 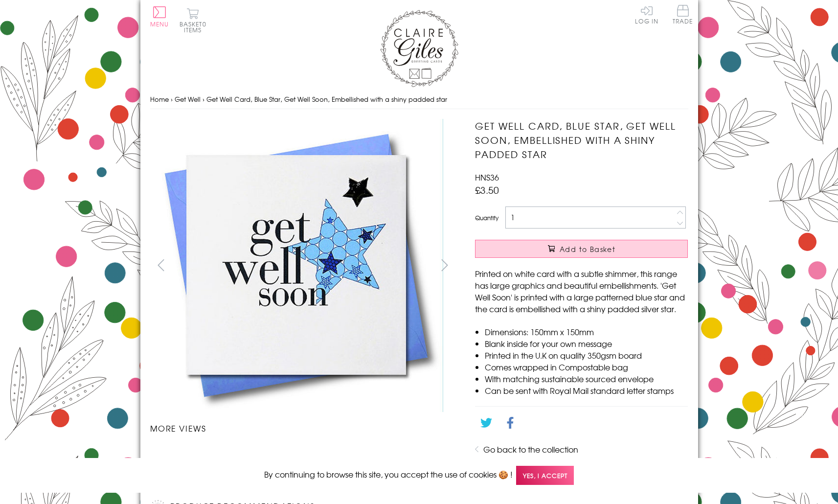 What do you see at coordinates (487, 217) in the screenshot?
I see `label: Quantity` at bounding box center [487, 217].